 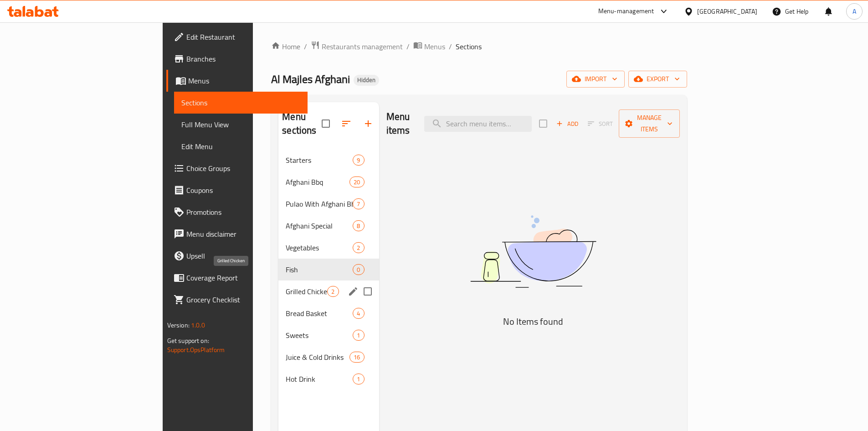 What do you see at coordinates (319, 204) in the screenshot?
I see `div: Pulao With Afghani Bbq` at bounding box center [319, 204].